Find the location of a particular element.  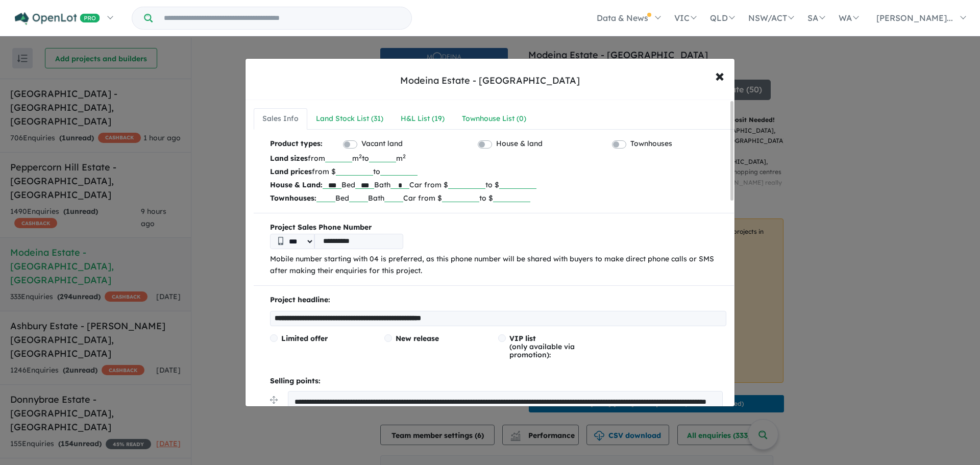

img: Phone icon is located at coordinates (280, 241).